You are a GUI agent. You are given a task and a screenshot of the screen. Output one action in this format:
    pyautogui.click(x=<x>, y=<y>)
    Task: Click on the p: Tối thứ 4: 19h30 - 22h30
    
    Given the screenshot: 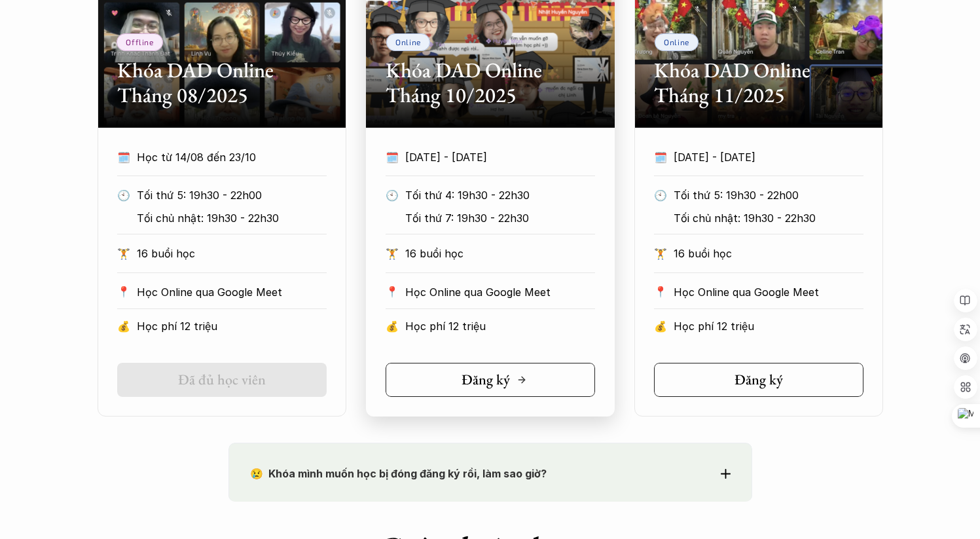 What is the action you would take?
    pyautogui.click(x=496, y=195)
    